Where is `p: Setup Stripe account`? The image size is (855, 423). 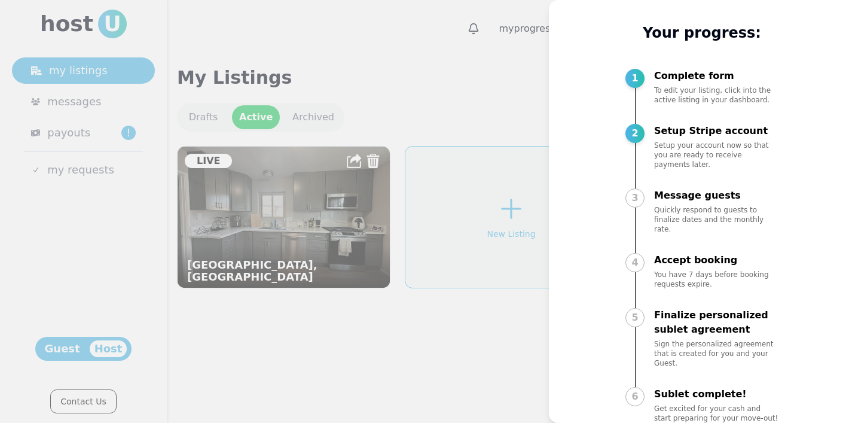
p: Setup Stripe account is located at coordinates (717, 131).